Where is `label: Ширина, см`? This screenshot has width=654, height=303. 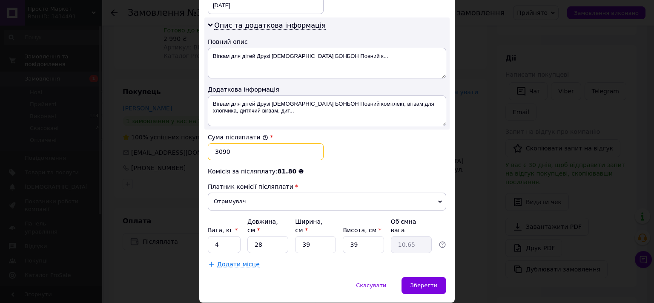
label: Ширина, см is located at coordinates (309, 226).